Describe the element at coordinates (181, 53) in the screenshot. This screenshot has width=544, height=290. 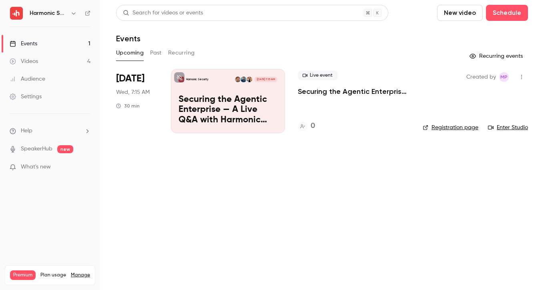
I see `button: Recurring` at that location.